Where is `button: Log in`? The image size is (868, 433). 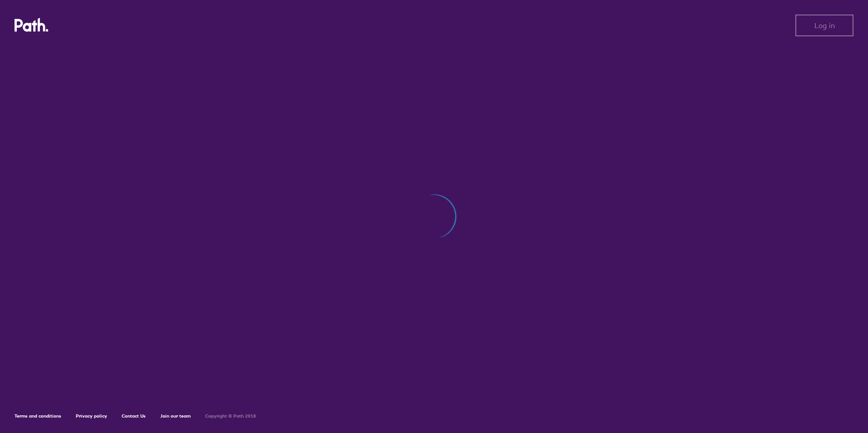
button: Log in is located at coordinates (824, 26).